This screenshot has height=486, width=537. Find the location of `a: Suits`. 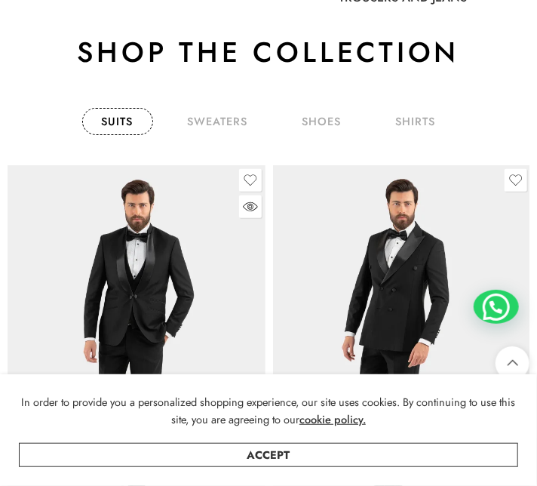

a: Suits is located at coordinates (118, 121).